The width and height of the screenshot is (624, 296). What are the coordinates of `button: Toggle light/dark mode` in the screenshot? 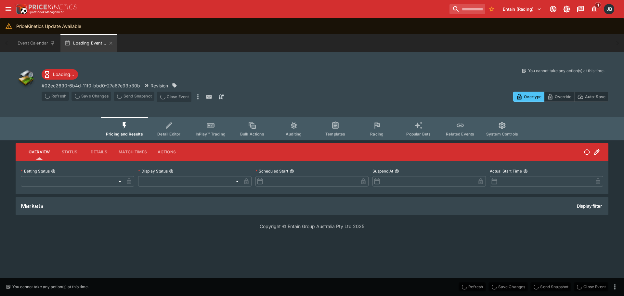 It's located at (567, 9).